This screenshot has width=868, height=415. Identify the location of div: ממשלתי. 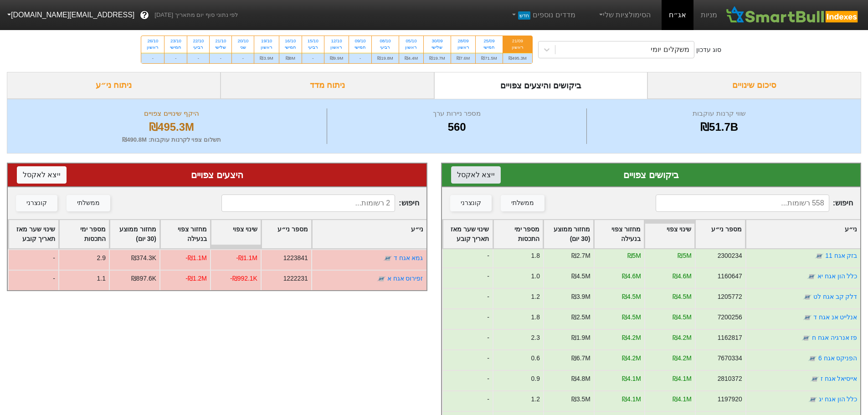
(89, 203).